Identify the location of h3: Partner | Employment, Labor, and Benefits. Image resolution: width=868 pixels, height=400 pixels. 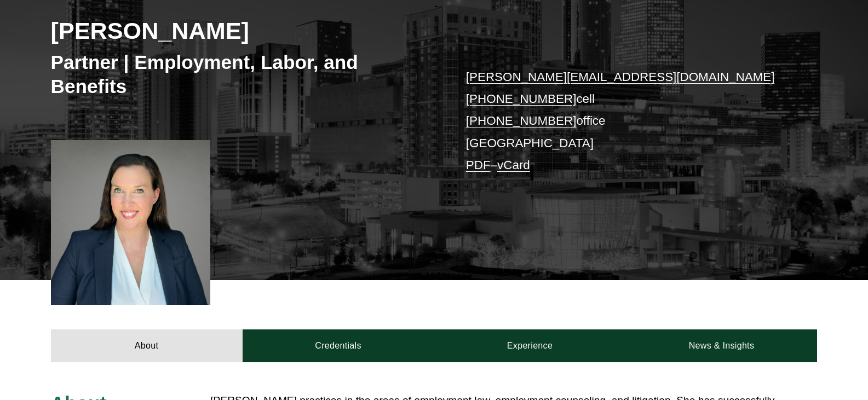
(242, 74).